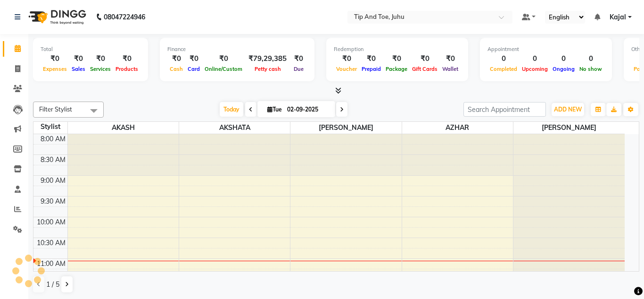 The width and height of the screenshot is (644, 299). What do you see at coordinates (193, 69) in the screenshot?
I see `span: Card` at bounding box center [193, 69].